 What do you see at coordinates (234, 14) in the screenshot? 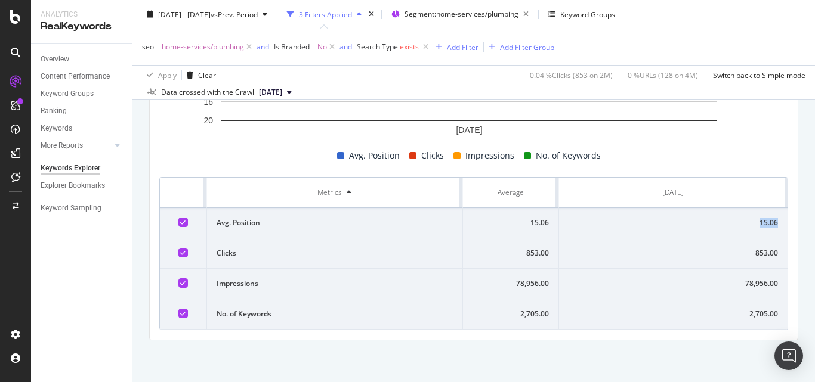
I see `span: vs Prev. Period` at bounding box center [234, 14].